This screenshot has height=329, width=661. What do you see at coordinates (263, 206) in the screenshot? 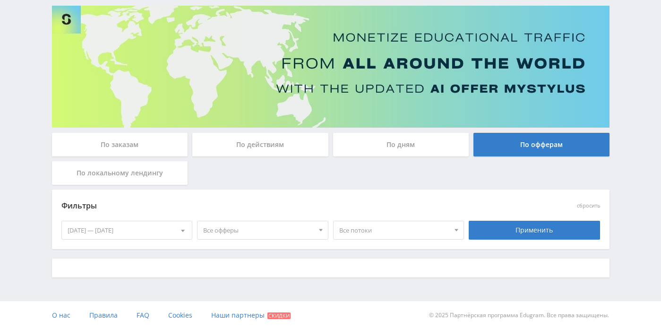
I see `div: Фильтры` at bounding box center [263, 206].